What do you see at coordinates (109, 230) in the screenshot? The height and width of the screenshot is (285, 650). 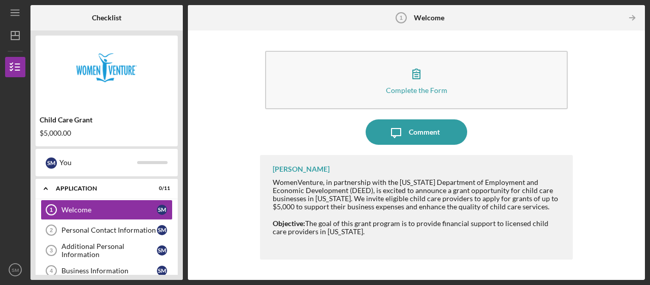 I see `div: Personal Contact Information` at bounding box center [109, 230].